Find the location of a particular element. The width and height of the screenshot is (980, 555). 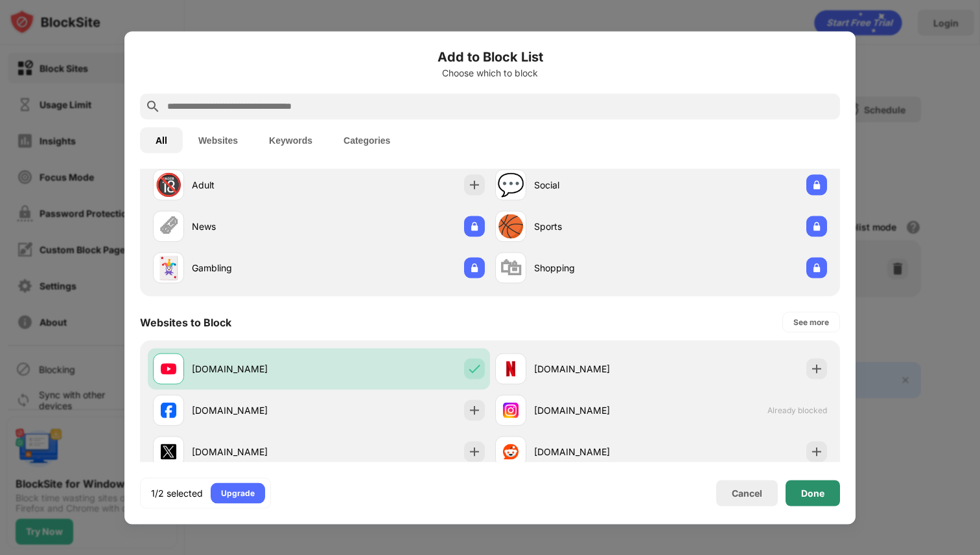

span: Already blocked is located at coordinates (797, 410).